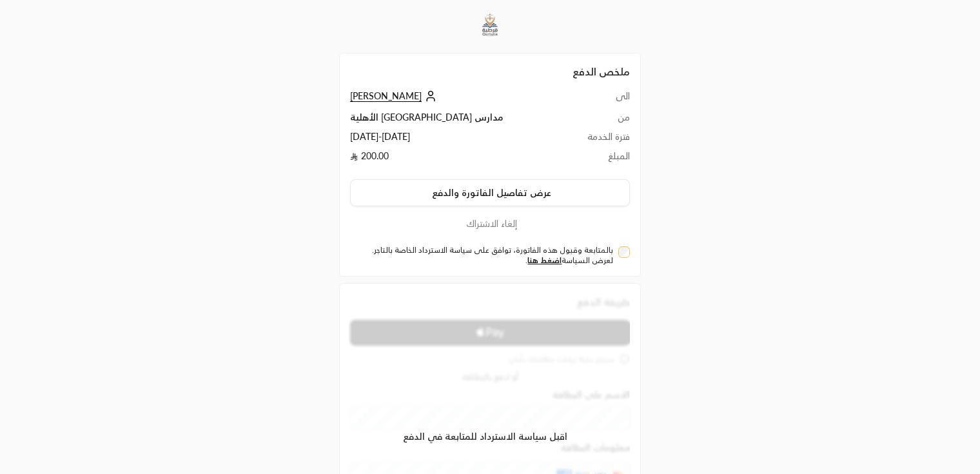  Describe the element at coordinates (490, 193) in the screenshot. I see `button: عرض تفاصيل الفاتورة والدفع` at that location.